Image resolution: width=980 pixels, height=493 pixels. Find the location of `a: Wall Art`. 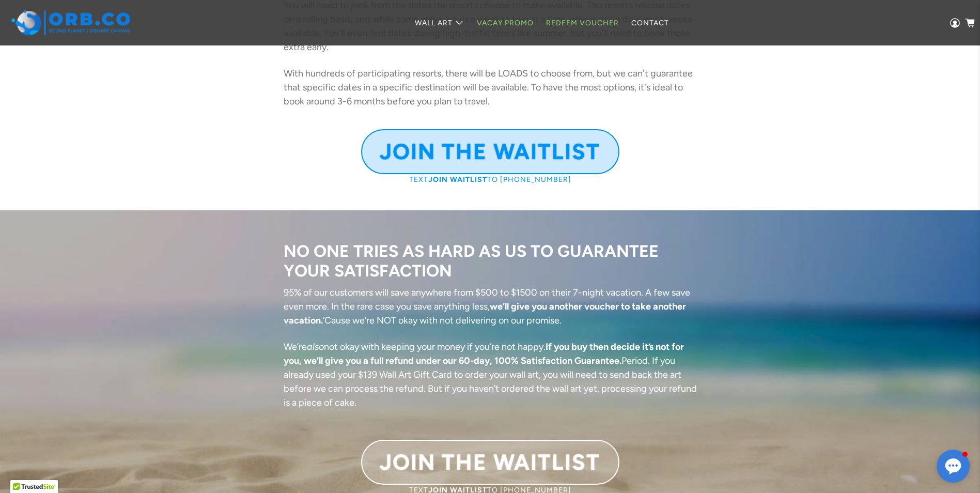

a: Wall Art is located at coordinates (439, 23).